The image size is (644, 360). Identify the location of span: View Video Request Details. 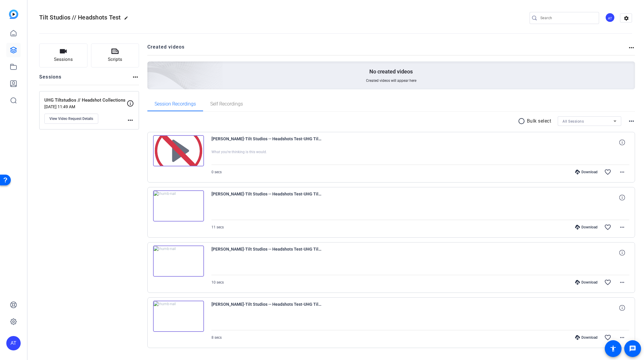
(71, 118).